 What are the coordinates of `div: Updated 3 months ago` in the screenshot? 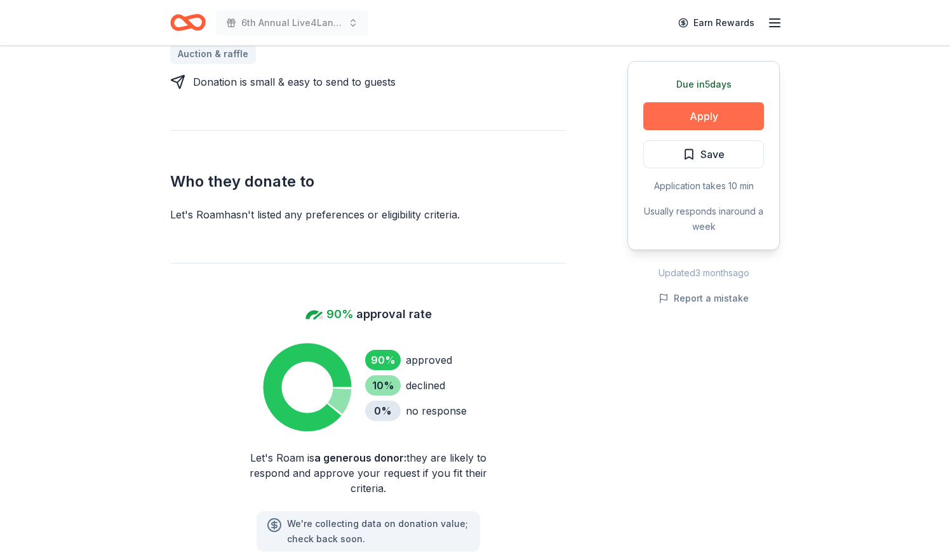 It's located at (703, 273).